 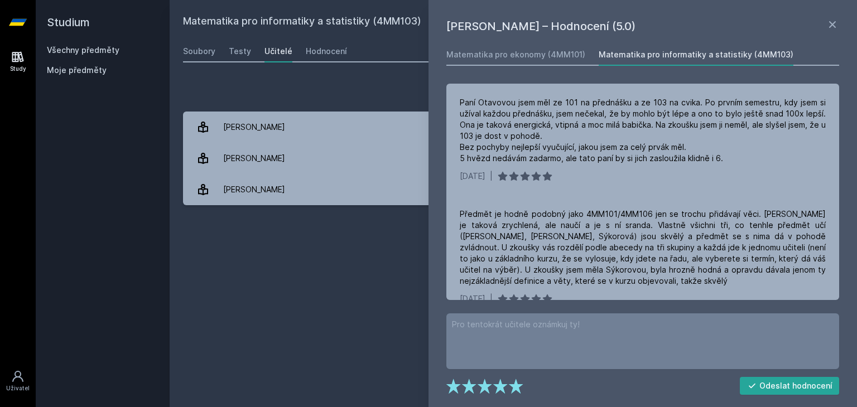 I want to click on div: Uživatel, so click(x=18, y=388).